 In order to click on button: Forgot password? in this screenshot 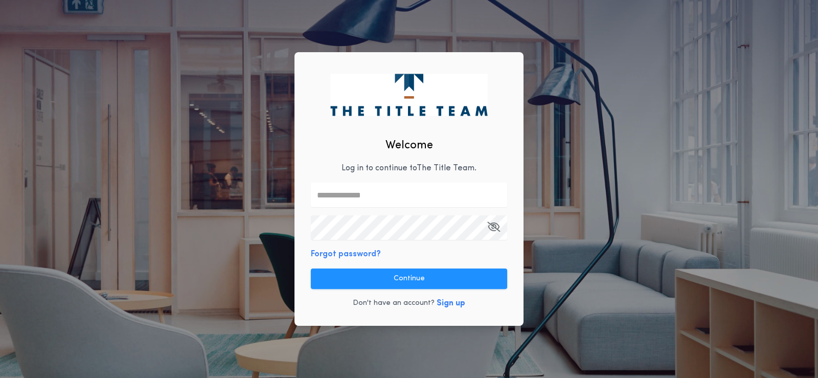, I will do `click(345, 254)`.